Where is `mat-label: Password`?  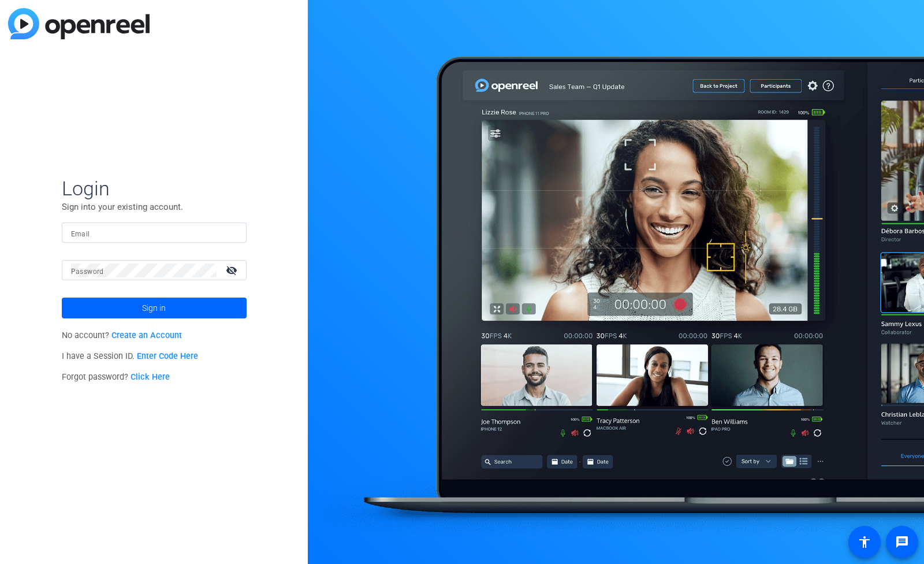
mat-label: Password is located at coordinates (87, 272).